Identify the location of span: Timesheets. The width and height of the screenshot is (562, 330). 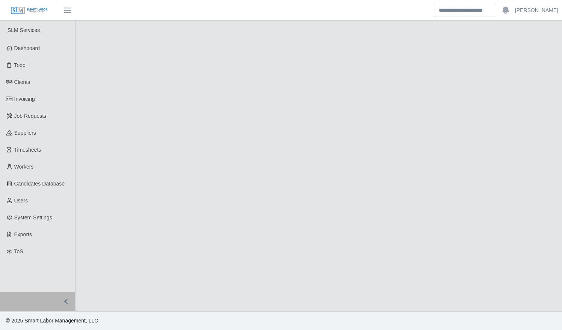
(28, 150).